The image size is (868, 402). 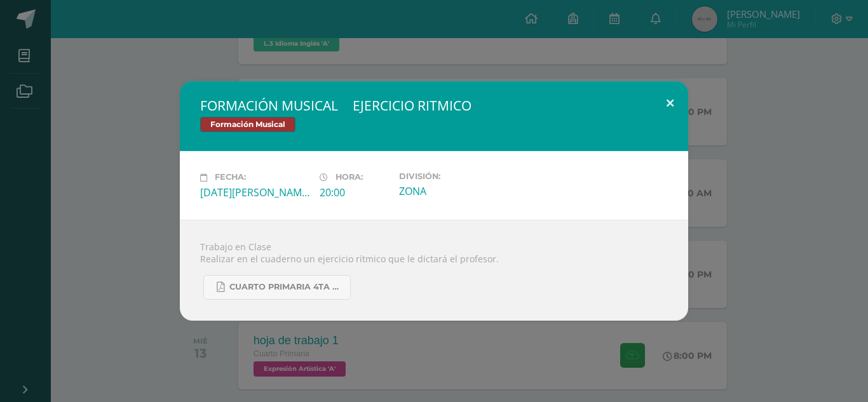 I want to click on a: CUARTO PRIMARIA 4TA UNIDAD.pdf, so click(x=277, y=287).